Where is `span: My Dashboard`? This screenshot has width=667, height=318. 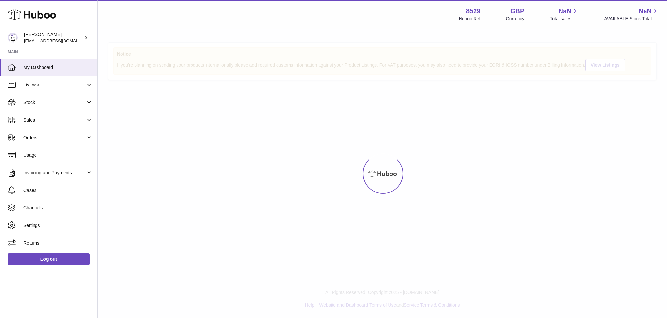
span: My Dashboard is located at coordinates (58, 67).